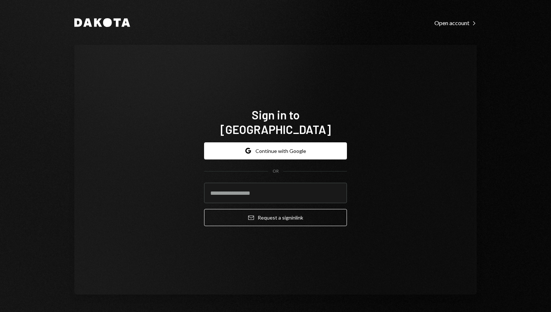  Describe the element at coordinates (276, 151) in the screenshot. I see `button: Continue with Google` at that location.